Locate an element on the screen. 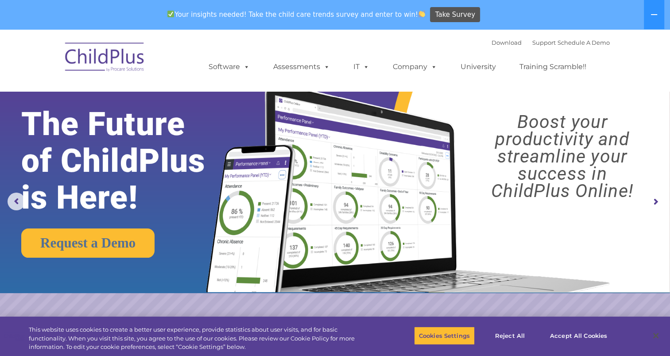  a: University is located at coordinates (478, 67).